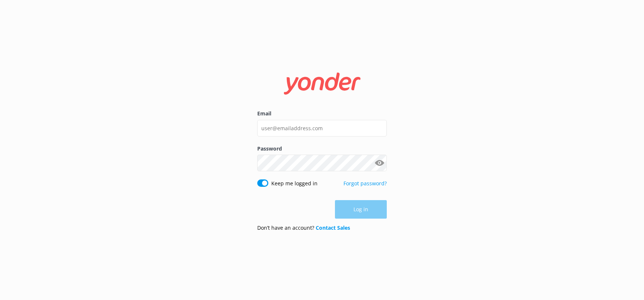 This screenshot has width=644, height=300. What do you see at coordinates (322, 149) in the screenshot?
I see `label: Password` at bounding box center [322, 149].